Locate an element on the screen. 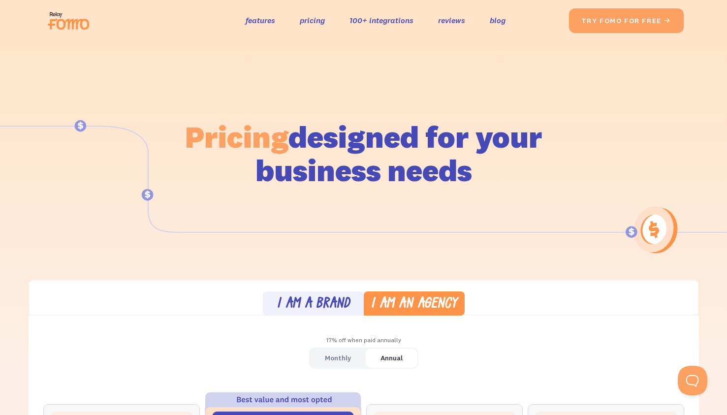 The height and width of the screenshot is (415, 727). a: features is located at coordinates (260, 20).